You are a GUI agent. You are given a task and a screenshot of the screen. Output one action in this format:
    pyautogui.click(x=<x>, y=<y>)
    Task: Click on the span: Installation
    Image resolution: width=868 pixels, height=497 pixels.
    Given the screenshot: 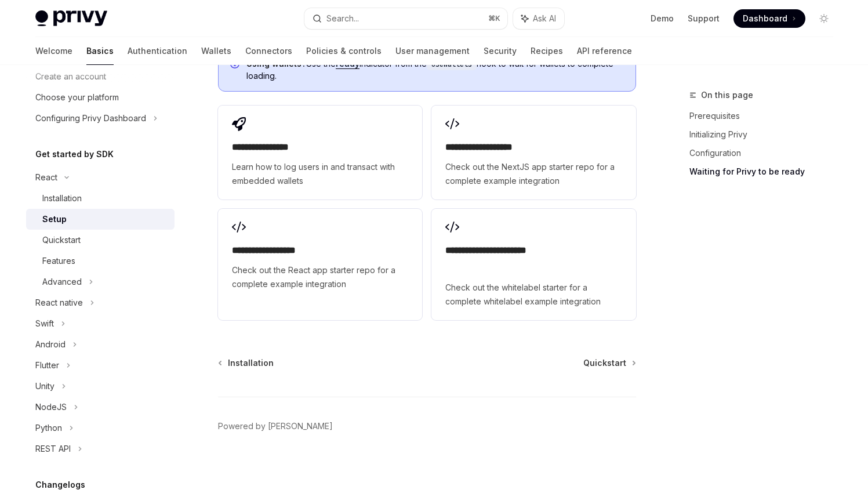 What is the action you would take?
    pyautogui.click(x=251, y=363)
    